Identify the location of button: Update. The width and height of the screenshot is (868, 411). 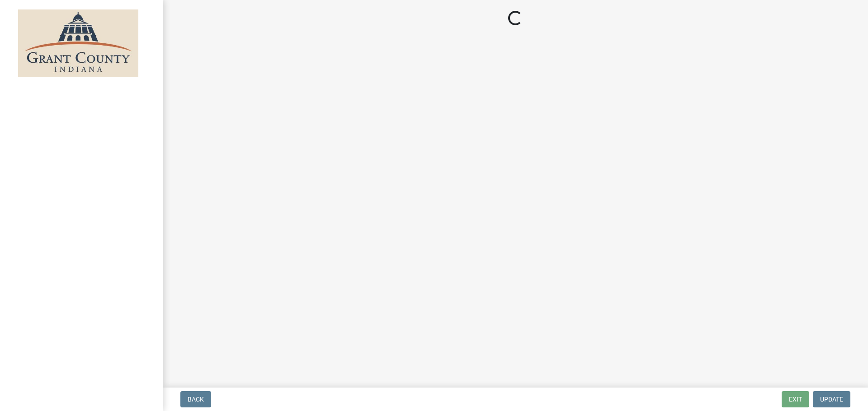
(831, 399).